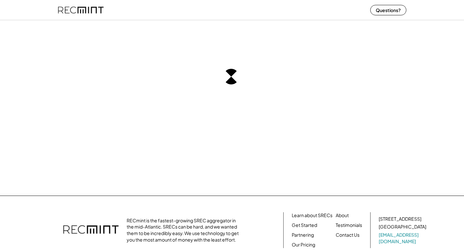 The width and height of the screenshot is (464, 252). What do you see at coordinates (312, 215) in the screenshot?
I see `a: Learn about SRECs` at bounding box center [312, 215].